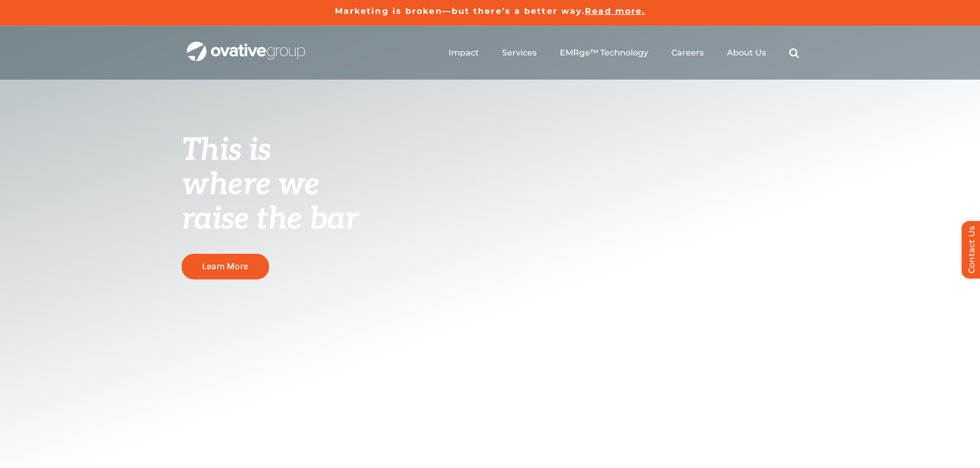  Describe the element at coordinates (746, 53) in the screenshot. I see `a: About Us` at that location.